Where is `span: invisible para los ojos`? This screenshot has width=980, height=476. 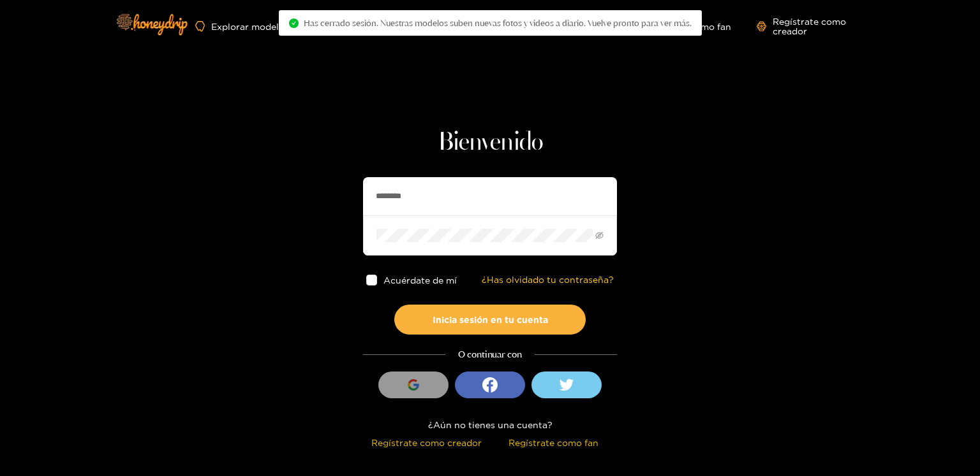
span: invisible para los ojos is located at coordinates (599, 235).